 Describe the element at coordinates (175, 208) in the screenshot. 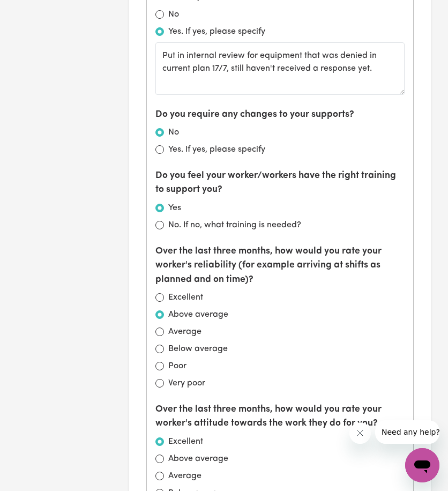

I see `label: Yes` at that location.